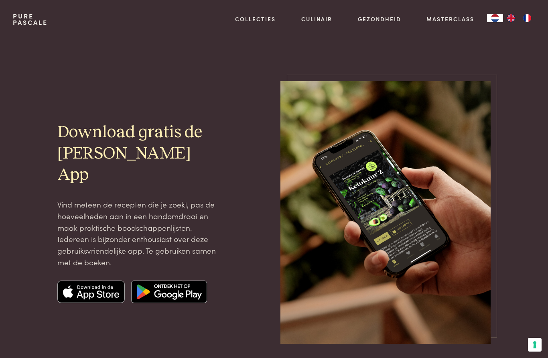  I want to click on ul: Language list, so click(519, 18).